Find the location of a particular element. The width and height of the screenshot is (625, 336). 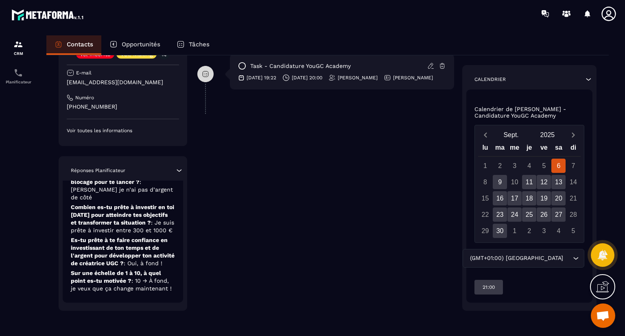

input: Search for option is located at coordinates (568, 259).